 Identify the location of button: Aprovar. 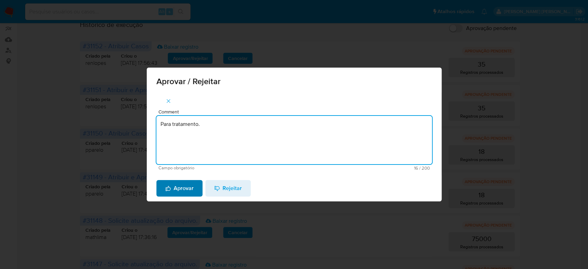
(179, 188).